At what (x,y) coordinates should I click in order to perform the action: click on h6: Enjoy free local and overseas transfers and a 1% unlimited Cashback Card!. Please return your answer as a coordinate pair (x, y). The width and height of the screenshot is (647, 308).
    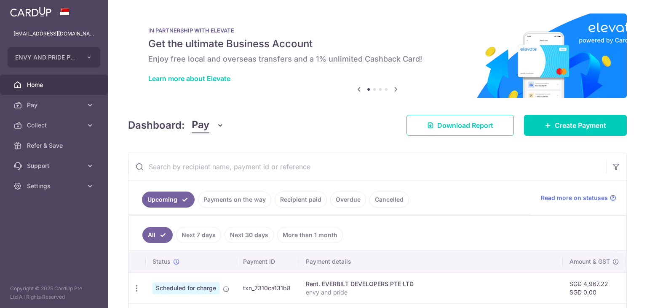
    Looking at the image, I should click on (378, 59).